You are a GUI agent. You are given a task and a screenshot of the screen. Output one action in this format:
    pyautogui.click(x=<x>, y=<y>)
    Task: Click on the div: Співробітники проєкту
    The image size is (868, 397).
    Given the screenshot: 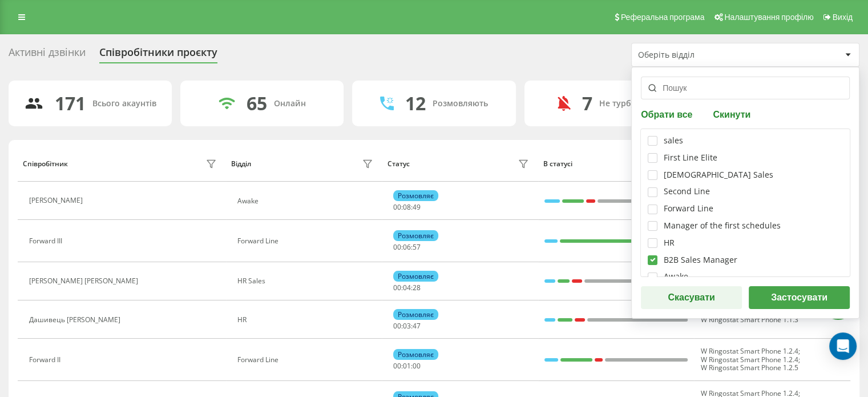 What is the action you would take?
    pyautogui.click(x=158, y=55)
    